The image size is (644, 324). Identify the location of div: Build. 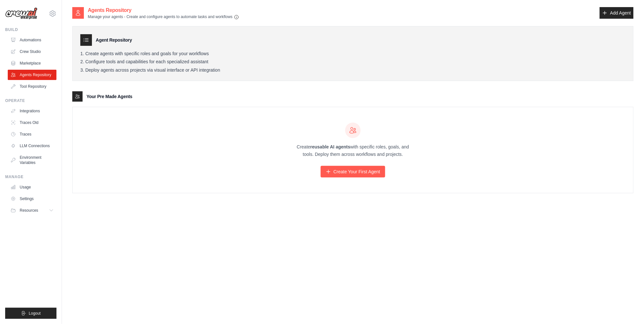
(30, 30).